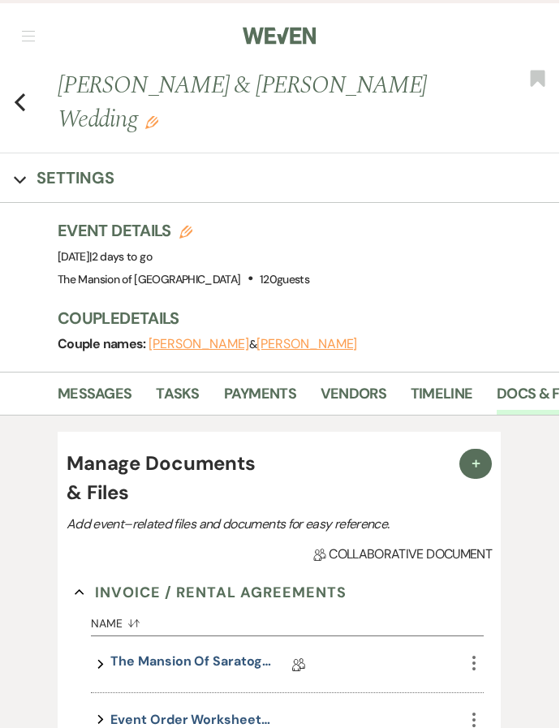 This screenshot has height=728, width=560. Describe the element at coordinates (184, 231) in the screenshot. I see `h3: Event Details` at that location.